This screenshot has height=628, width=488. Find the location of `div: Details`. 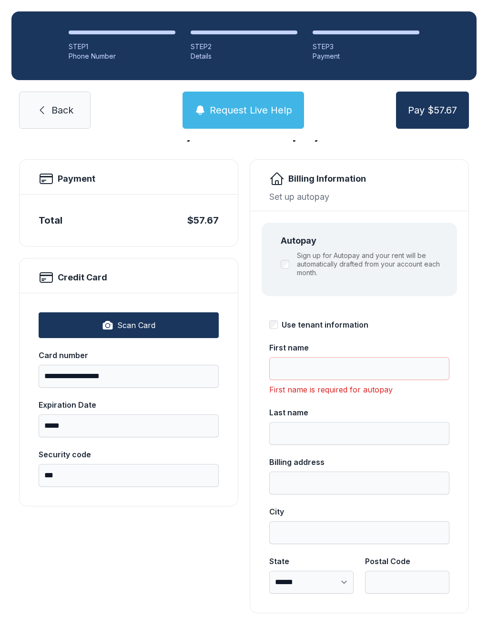

div: Details is located at coordinates (244, 56).